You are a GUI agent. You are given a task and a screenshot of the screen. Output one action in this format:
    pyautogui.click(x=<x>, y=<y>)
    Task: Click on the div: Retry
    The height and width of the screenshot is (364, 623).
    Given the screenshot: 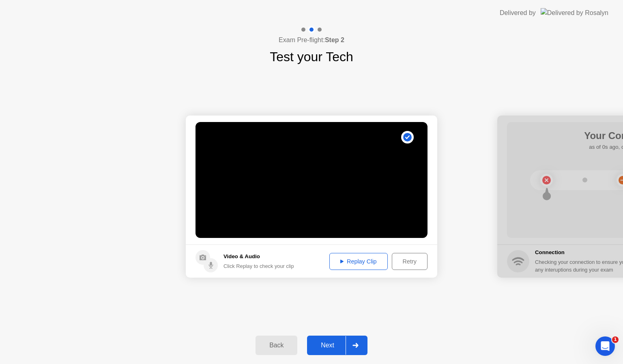 What is the action you would take?
    pyautogui.click(x=410, y=262)
    